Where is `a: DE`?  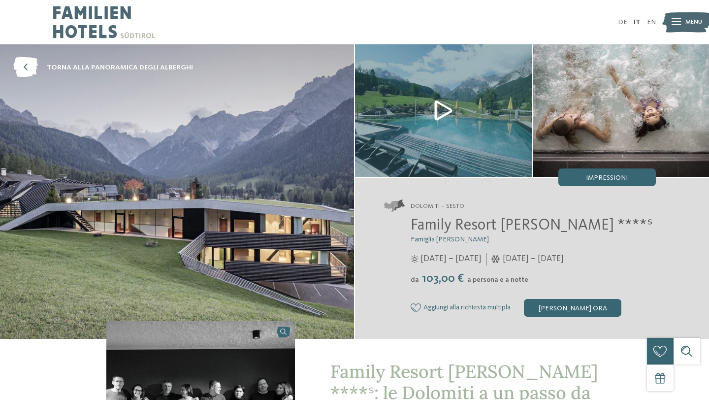 a: DE is located at coordinates (623, 22).